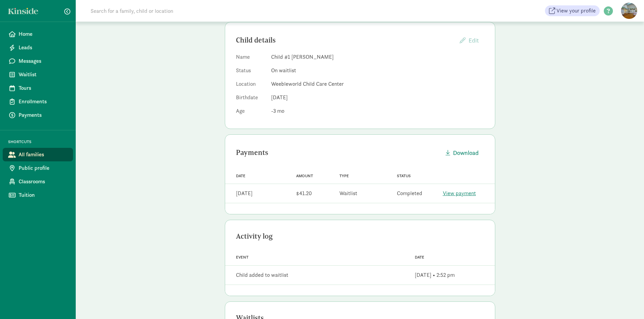  What do you see at coordinates (348, 194) in the screenshot?
I see `div: Waitlist` at bounding box center [348, 194].